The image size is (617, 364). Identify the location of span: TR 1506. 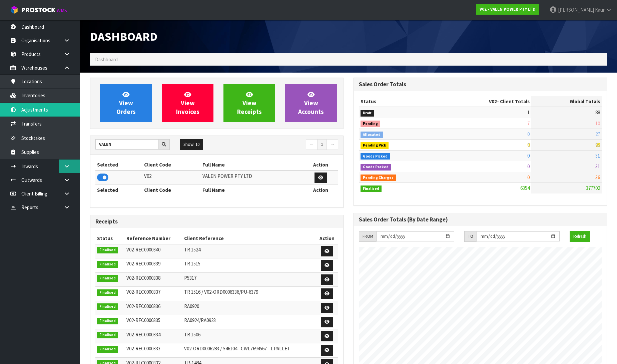
(192, 334).